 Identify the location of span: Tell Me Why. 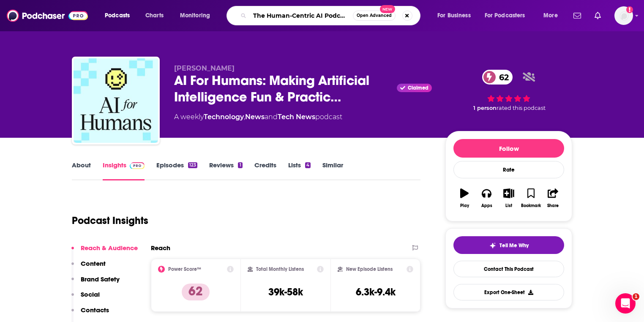
(514, 245).